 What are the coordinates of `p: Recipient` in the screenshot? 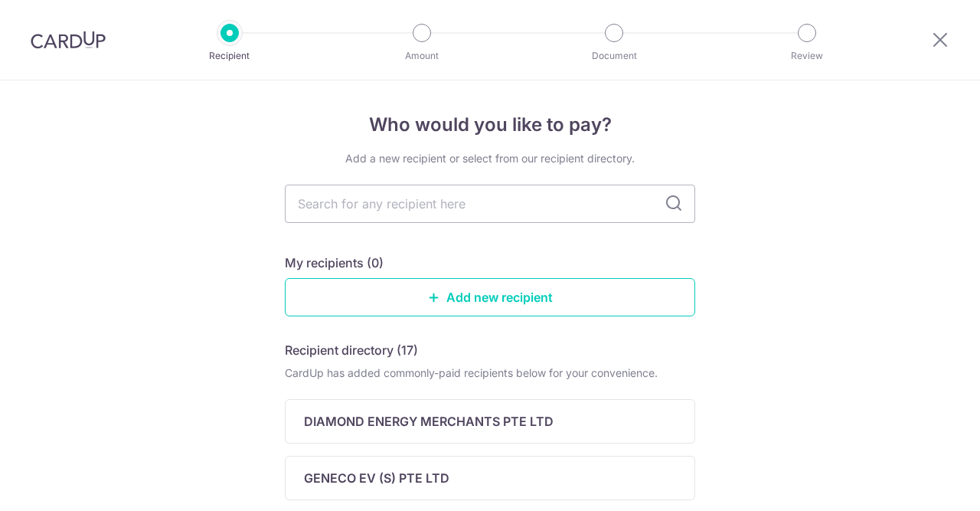 It's located at (230, 56).